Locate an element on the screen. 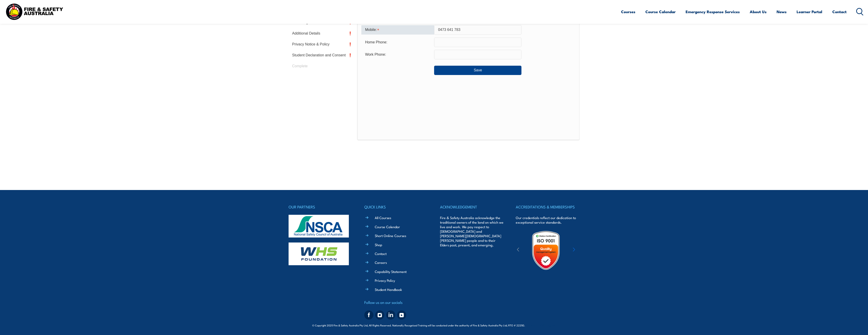 This screenshot has width=868, height=335. a: Learner Portal is located at coordinates (810, 12).